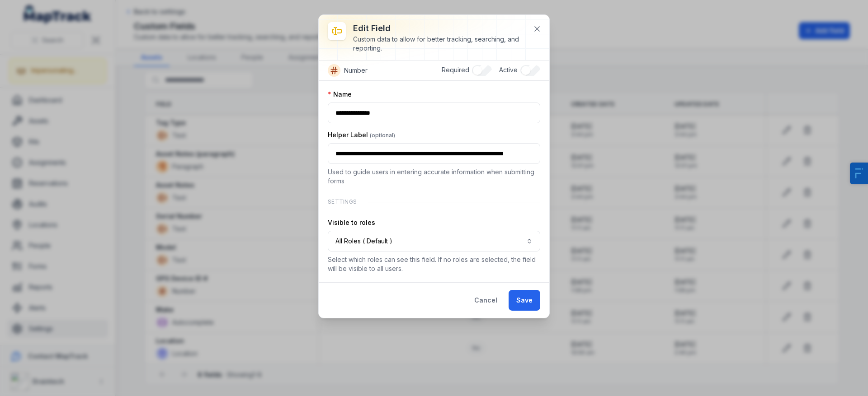 The height and width of the screenshot is (396, 868). I want to click on label: Helper Label, so click(361, 135).